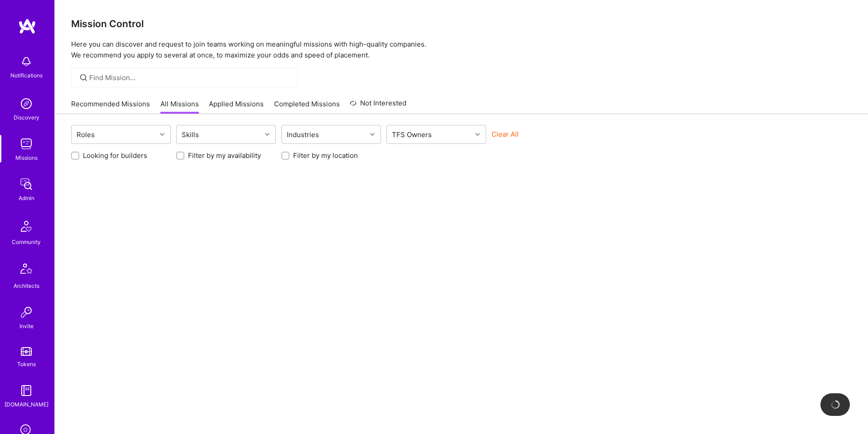 The height and width of the screenshot is (434, 868). I want to click on img: teamwork, so click(26, 144).